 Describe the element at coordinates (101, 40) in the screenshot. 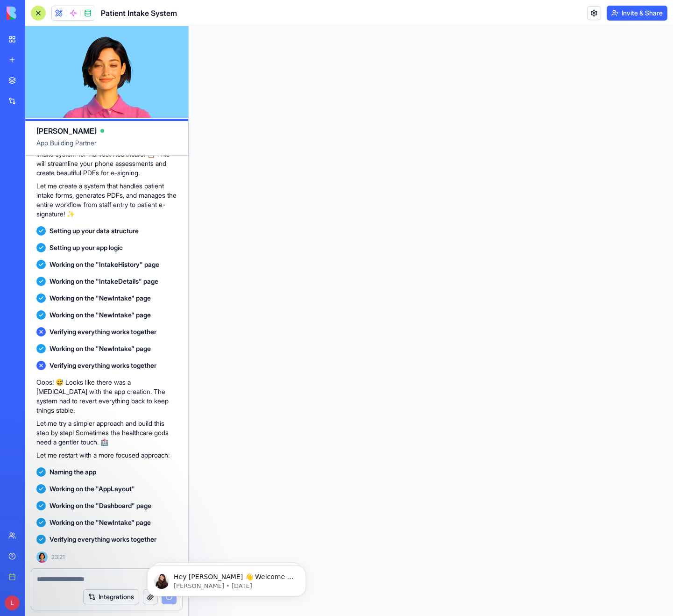

I see `p: Message from Shelly, sent 2d ago` at that location.